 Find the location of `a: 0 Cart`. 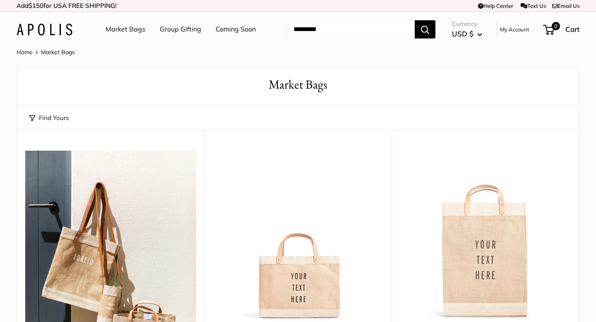

a: 0 Cart is located at coordinates (561, 29).